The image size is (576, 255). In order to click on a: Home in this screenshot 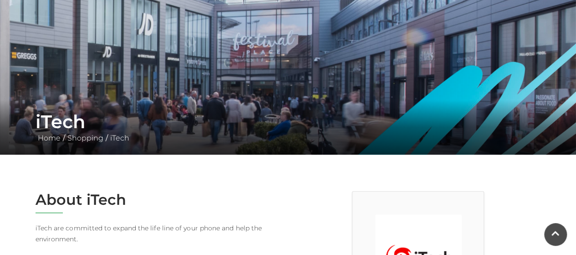, I will do `click(49, 138)`.